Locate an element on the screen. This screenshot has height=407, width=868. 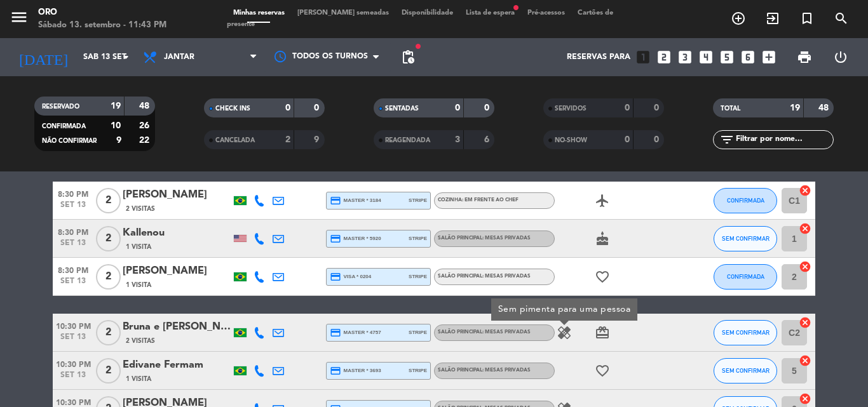
i: card_giftcard is located at coordinates (603, 333).